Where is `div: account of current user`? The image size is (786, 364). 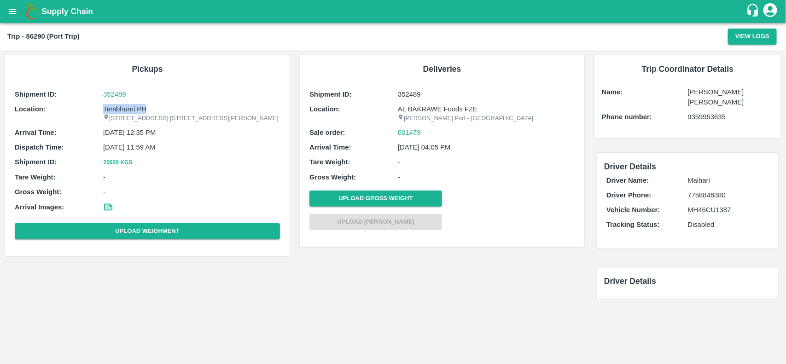
div: account of current user is located at coordinates (770, 12).